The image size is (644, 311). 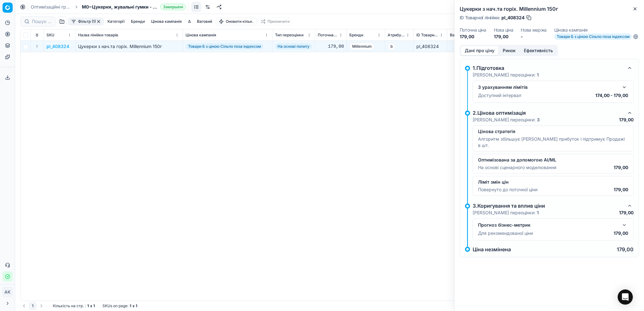 I want to click on span: Поточна ціна, so click(x=327, y=35).